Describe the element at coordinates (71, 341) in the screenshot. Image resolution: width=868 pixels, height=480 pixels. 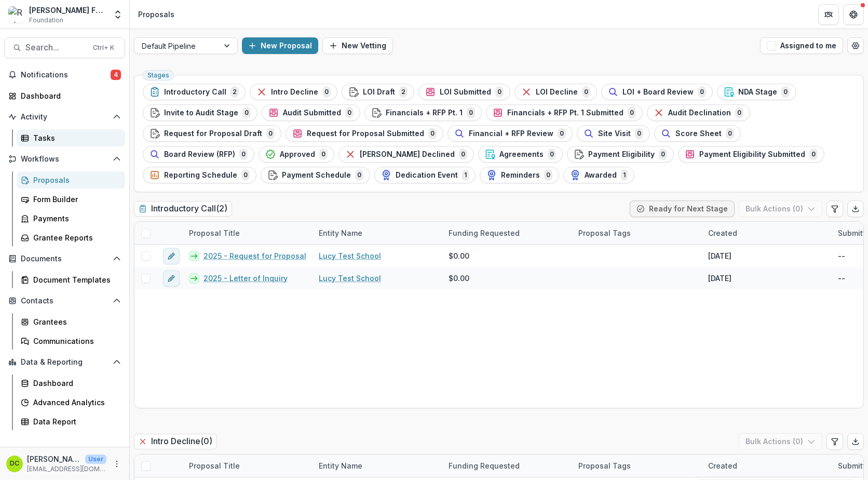
I see `a: Communications` at that location.